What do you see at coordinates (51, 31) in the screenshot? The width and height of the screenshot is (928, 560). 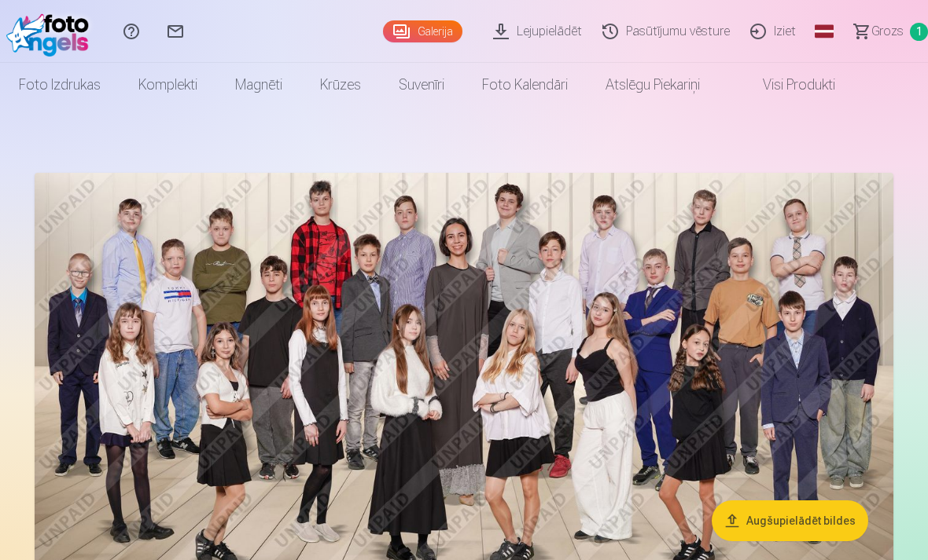 I see `img: /fa4` at bounding box center [51, 31].